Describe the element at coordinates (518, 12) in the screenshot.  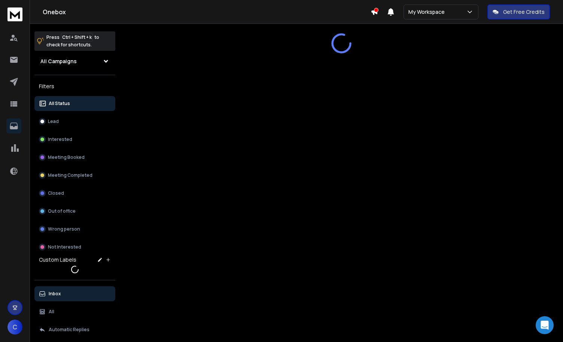
I see `button: Get Free Credits` at that location.